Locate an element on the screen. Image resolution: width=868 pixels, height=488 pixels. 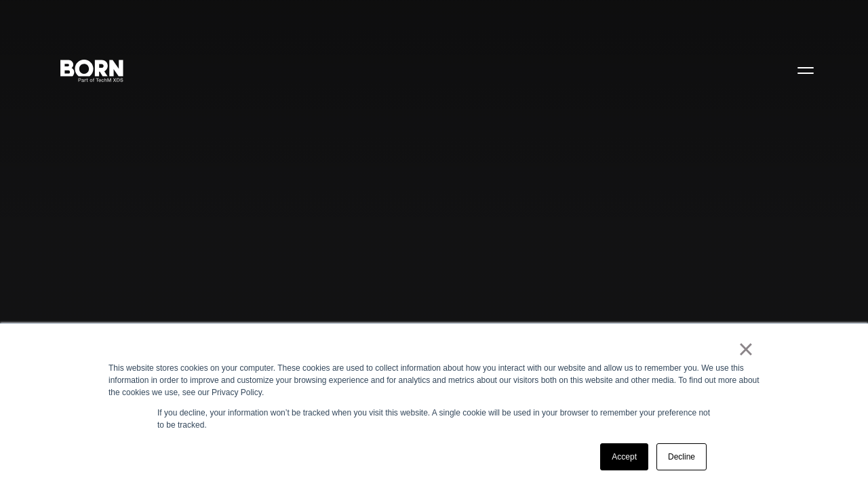
p: If you decline, your information won’t be tracked when you visit this website. A single cookie wi... is located at coordinates (434, 419).